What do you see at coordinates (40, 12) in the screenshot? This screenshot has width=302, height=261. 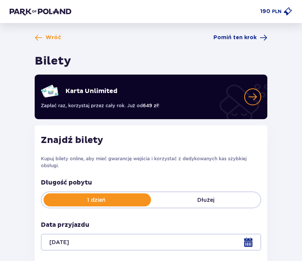 I see `img: Park of Poland logo` at bounding box center [40, 12].